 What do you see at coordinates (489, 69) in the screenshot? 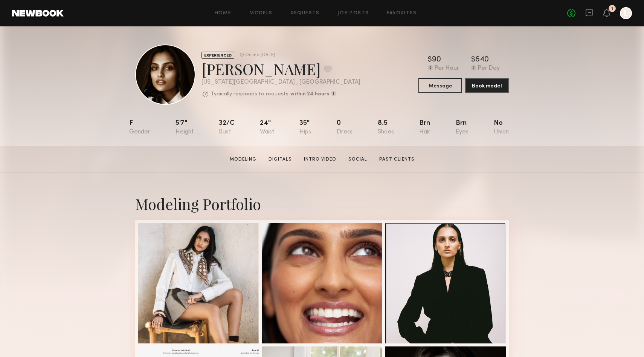
I see `div: Per Day` at bounding box center [489, 69].